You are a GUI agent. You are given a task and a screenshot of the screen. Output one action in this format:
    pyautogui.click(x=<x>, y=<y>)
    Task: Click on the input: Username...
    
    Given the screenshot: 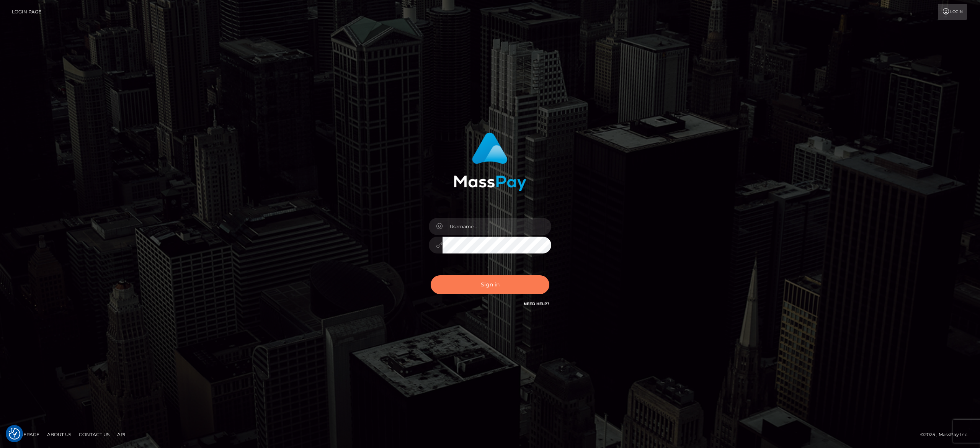 What is the action you would take?
    pyautogui.click(x=497, y=226)
    